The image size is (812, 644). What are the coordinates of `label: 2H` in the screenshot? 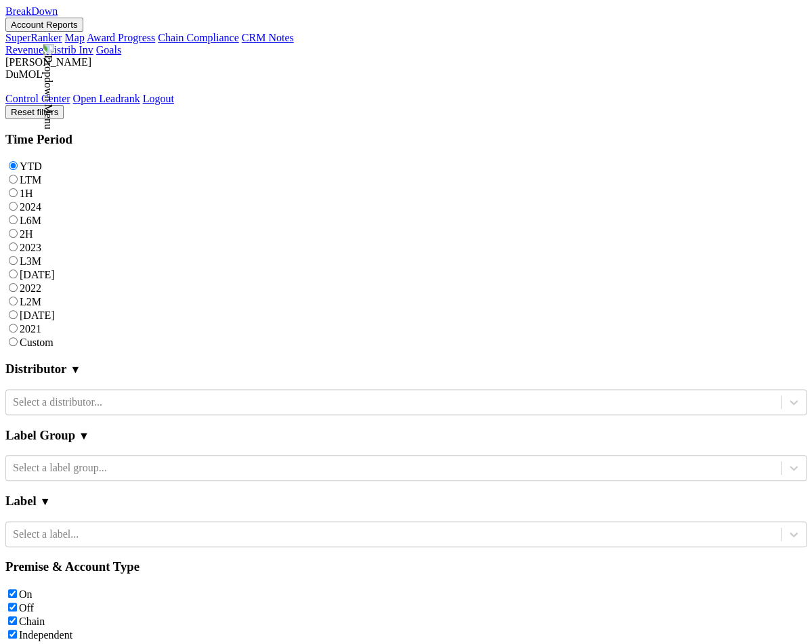 It's located at (26, 233).